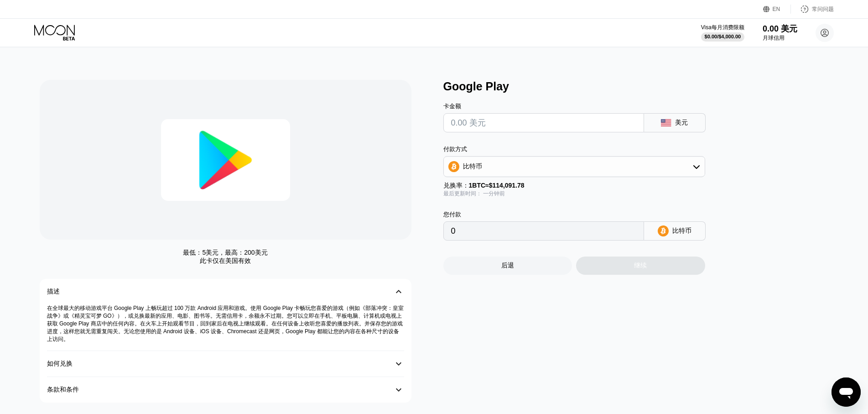 This screenshot has height=414, width=868. What do you see at coordinates (452, 214) in the screenshot?
I see `font: 您付款` at bounding box center [452, 214].